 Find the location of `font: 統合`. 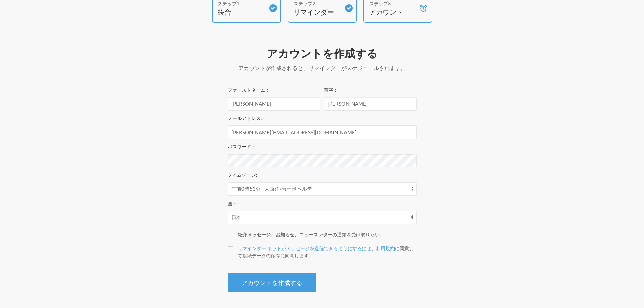

font: 統合 is located at coordinates (224, 12).